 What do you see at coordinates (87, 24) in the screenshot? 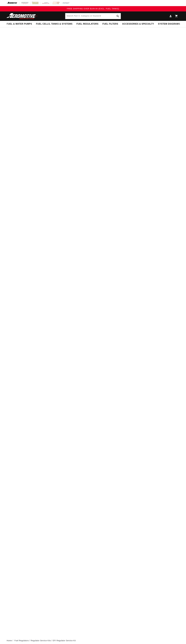
I see `summary: Fuel Regulators` at bounding box center [87, 24].